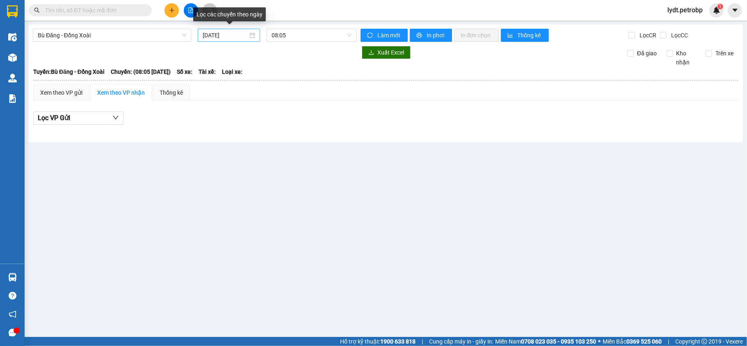  What do you see at coordinates (461, 342) in the screenshot?
I see `span: Cung cấp máy in - giấy in:` at bounding box center [461, 342].